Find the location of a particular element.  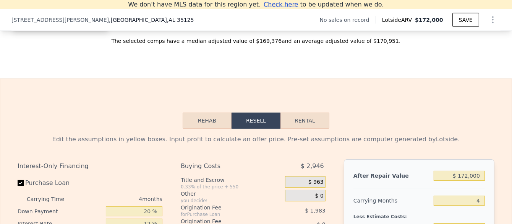

button: Resell is located at coordinates (256, 120).